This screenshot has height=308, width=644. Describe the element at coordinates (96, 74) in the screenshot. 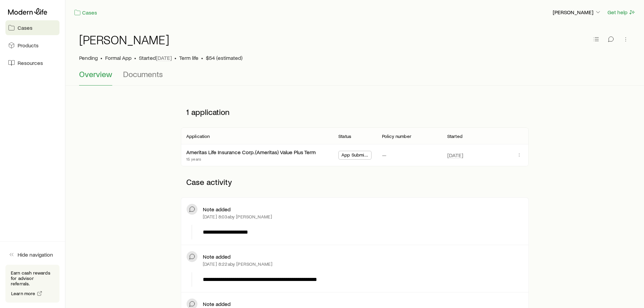

I see `span: Overview` at that location.